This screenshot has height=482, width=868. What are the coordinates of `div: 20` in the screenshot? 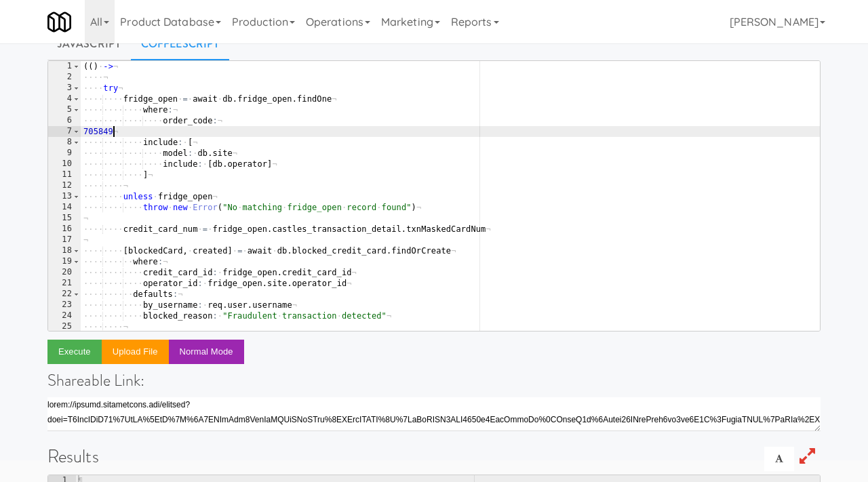 It's located at (64, 273).